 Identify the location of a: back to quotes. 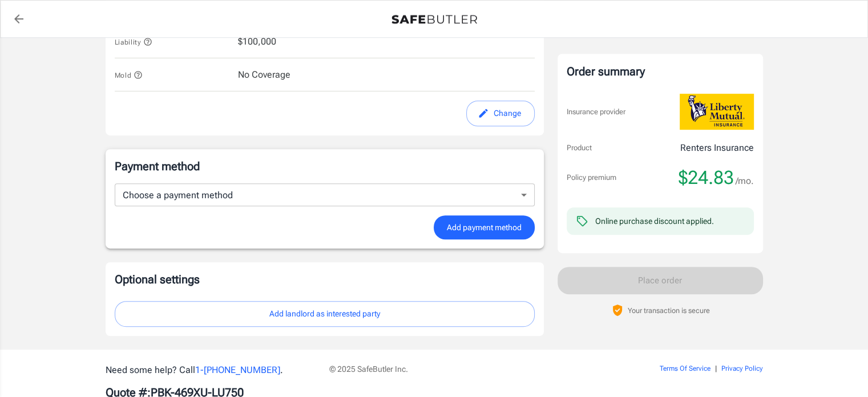
(19, 19).